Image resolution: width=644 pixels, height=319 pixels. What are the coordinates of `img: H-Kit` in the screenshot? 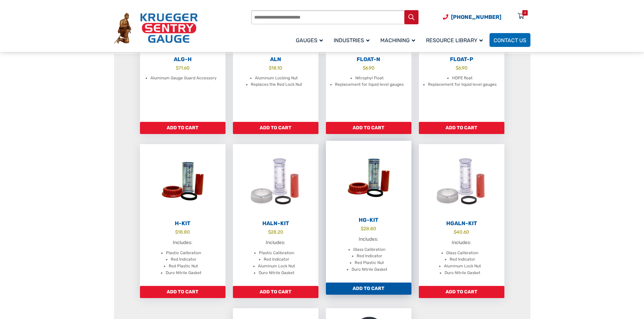 It's located at (182, 181).